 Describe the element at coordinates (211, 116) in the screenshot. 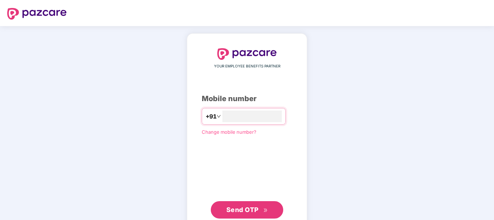

I see `span: +91` at that location.